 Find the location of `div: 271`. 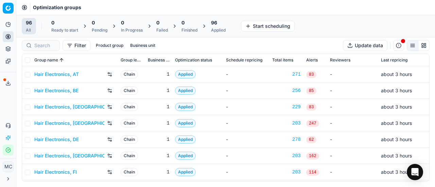

div: 271 is located at coordinates (287, 74).